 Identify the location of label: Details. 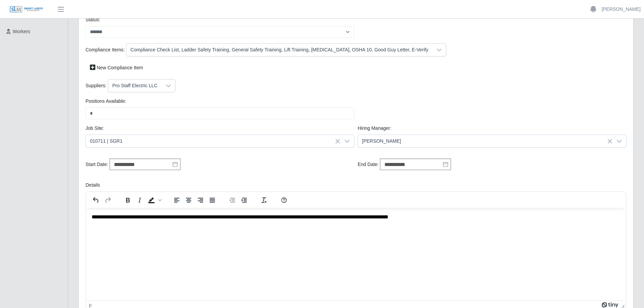
(93, 185).